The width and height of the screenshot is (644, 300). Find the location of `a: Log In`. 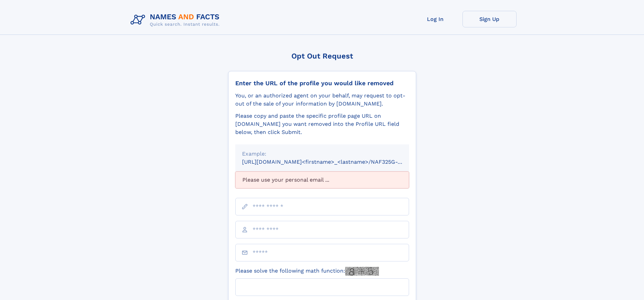

a: Log In is located at coordinates (435, 19).